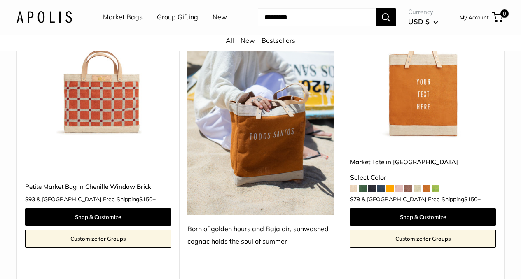 This screenshot has height=279, width=521. Describe the element at coordinates (44, 17) in the screenshot. I see `img: Apolis` at that location.